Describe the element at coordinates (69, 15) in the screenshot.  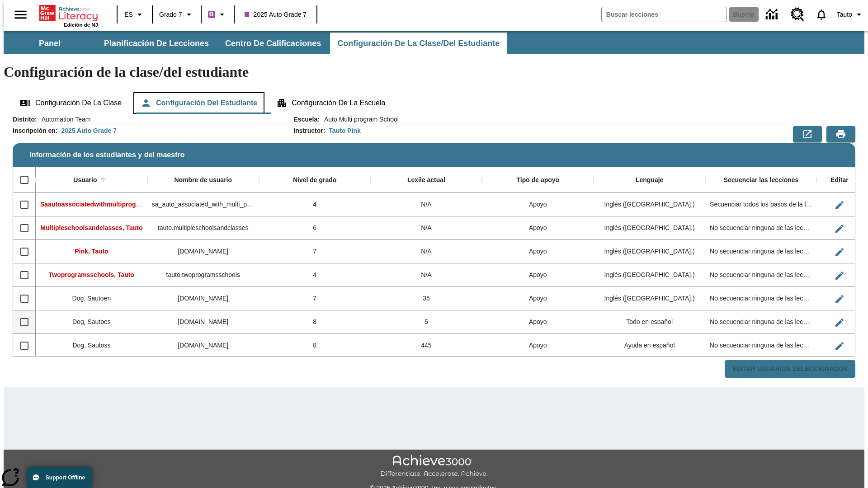
I see `div: Portada` at that location.